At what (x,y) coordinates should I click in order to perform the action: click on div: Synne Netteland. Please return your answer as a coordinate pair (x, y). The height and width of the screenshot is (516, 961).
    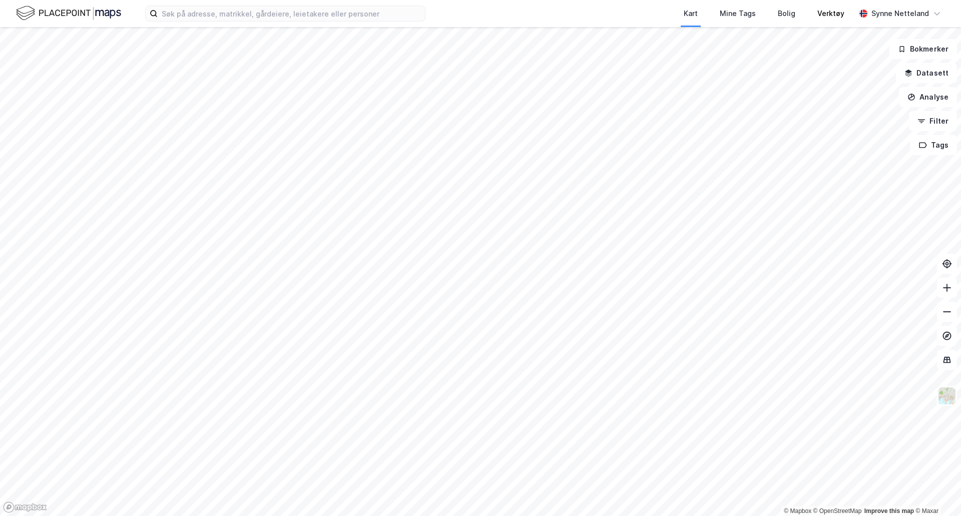
    Looking at the image, I should click on (900, 14).